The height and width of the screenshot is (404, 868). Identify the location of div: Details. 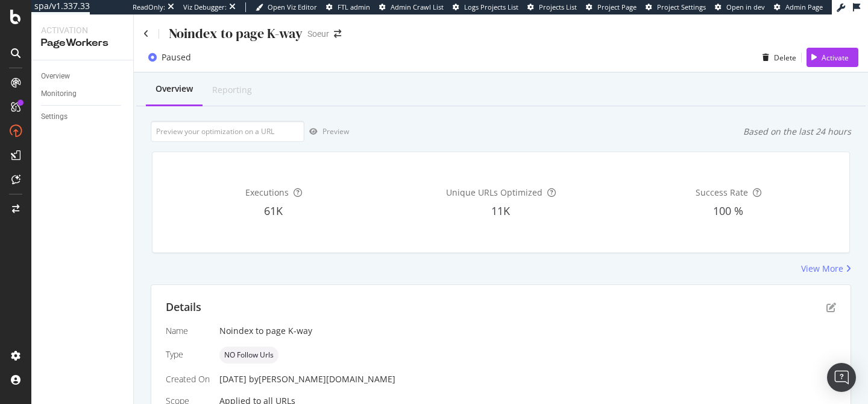
(183, 307).